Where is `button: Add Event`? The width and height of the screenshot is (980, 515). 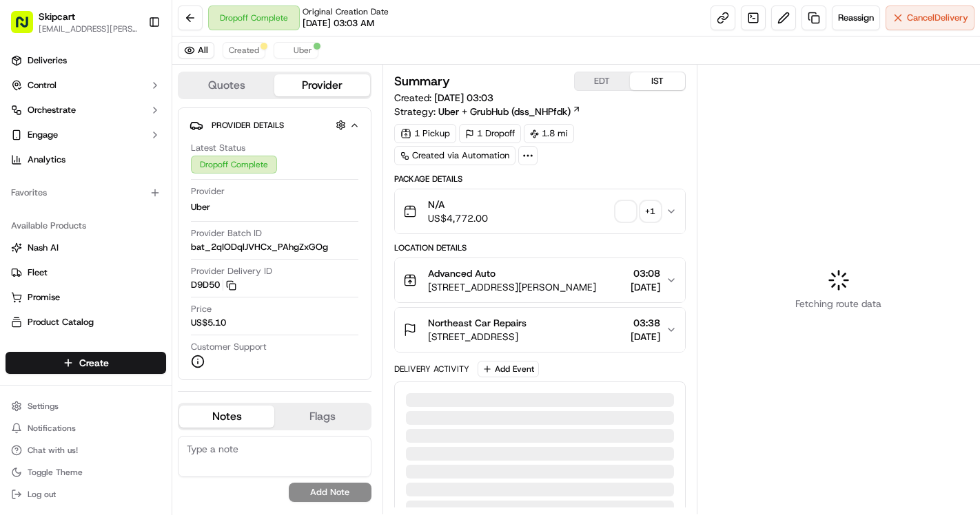
button: Add Event is located at coordinates (507, 369).